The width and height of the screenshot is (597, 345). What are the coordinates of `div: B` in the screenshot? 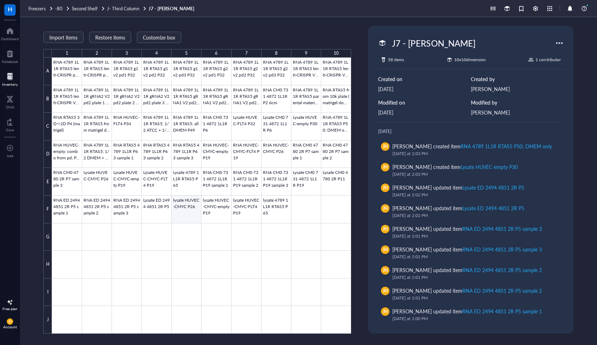 It's located at (48, 99).